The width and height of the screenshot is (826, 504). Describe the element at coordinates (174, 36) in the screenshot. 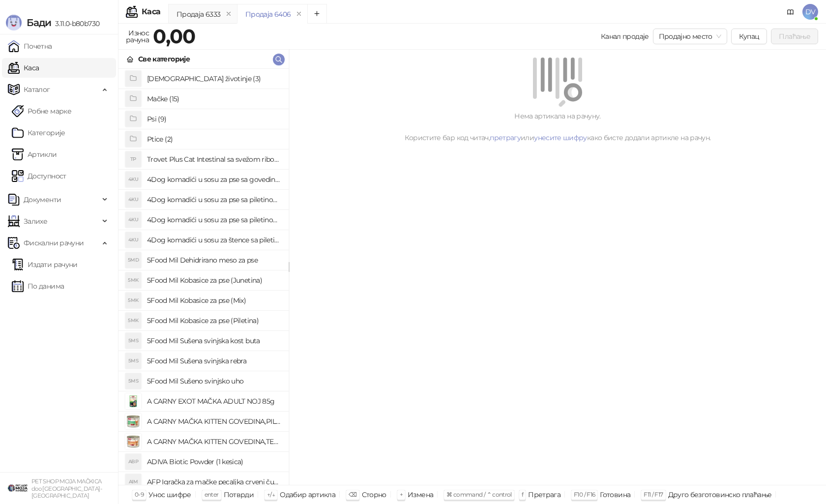

I see `strong: 0,00` at that location.